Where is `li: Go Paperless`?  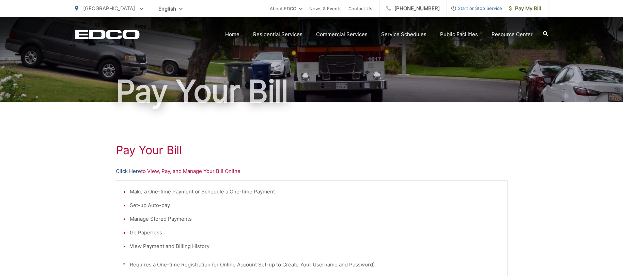
li: Go Paperless is located at coordinates (315, 232).